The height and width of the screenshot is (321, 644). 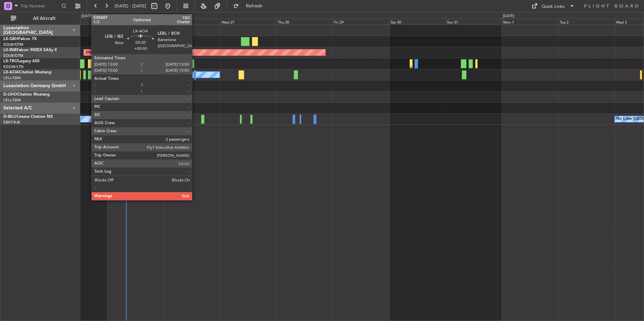 I want to click on span: LX-GBH, so click(x=11, y=40).